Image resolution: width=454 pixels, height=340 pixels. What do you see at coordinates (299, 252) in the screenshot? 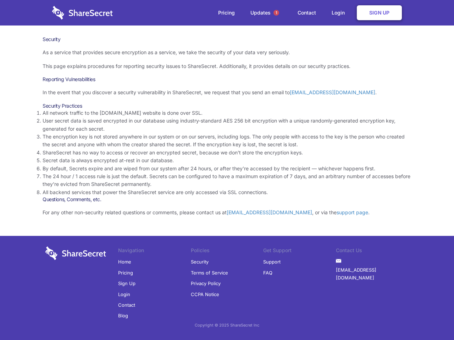
I see `li: Get Support` at bounding box center [299, 252].